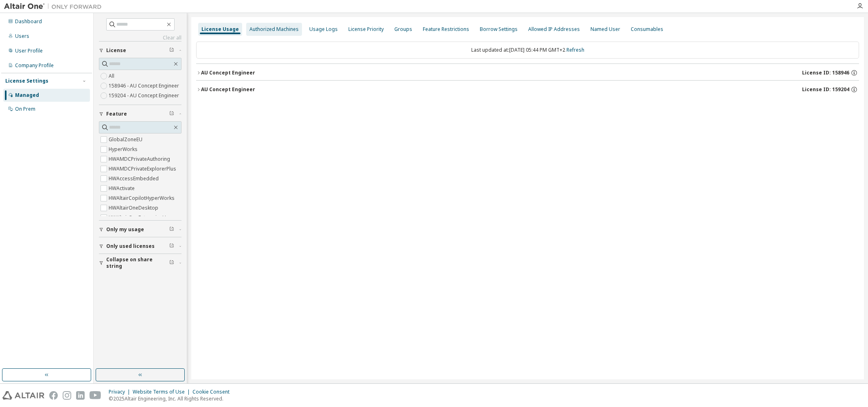 This screenshot has height=407, width=868. I want to click on div: Usage Logs, so click(323, 29).